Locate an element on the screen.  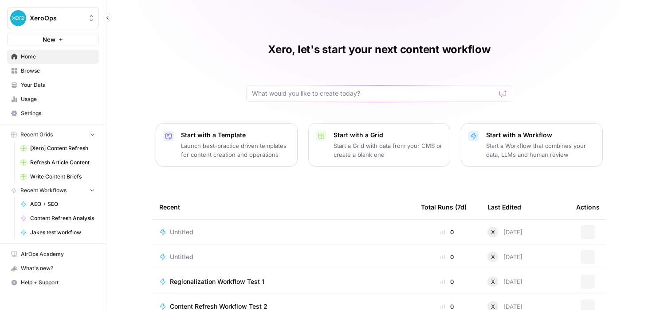
div: Last Edited is located at coordinates (504, 207).